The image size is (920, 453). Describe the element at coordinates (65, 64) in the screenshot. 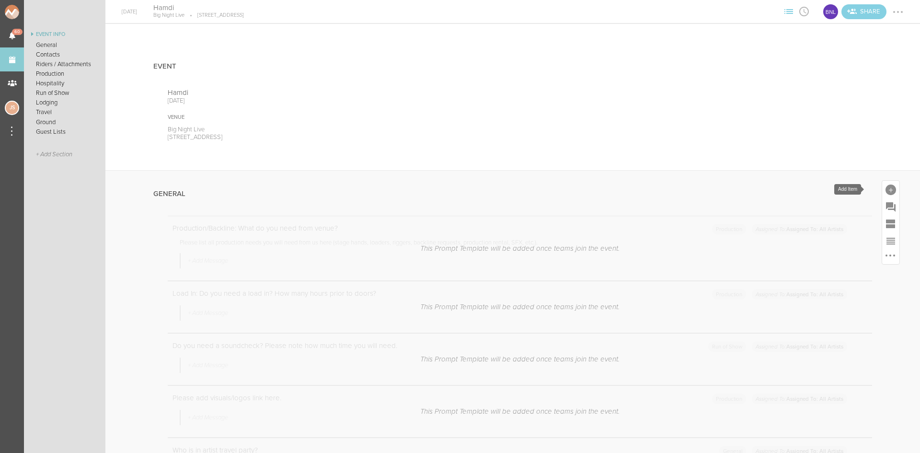

I see `a: Riders / Attachments` at that location.